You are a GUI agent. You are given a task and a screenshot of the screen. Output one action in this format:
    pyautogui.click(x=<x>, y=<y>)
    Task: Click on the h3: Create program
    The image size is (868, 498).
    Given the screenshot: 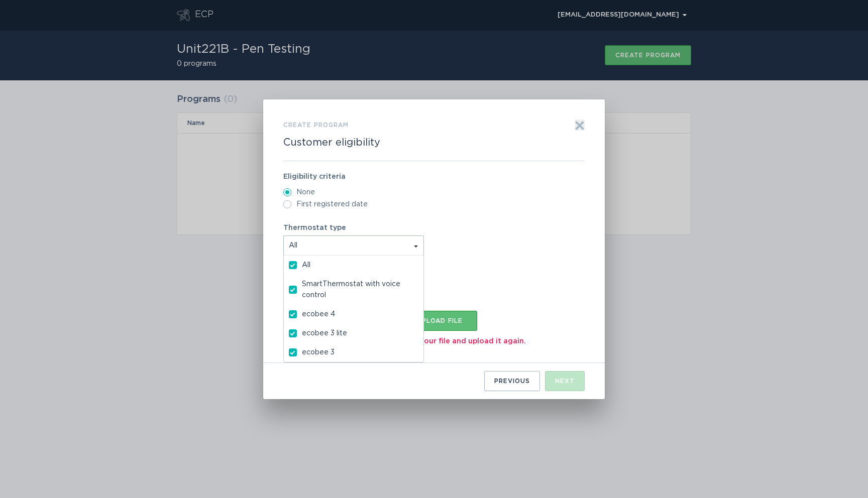 What is the action you would take?
    pyautogui.click(x=316, y=125)
    